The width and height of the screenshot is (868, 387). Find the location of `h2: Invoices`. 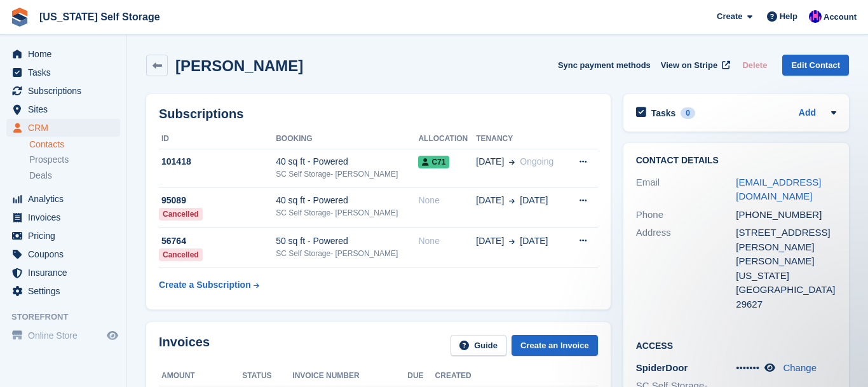

h2: Invoices is located at coordinates (185, 345).